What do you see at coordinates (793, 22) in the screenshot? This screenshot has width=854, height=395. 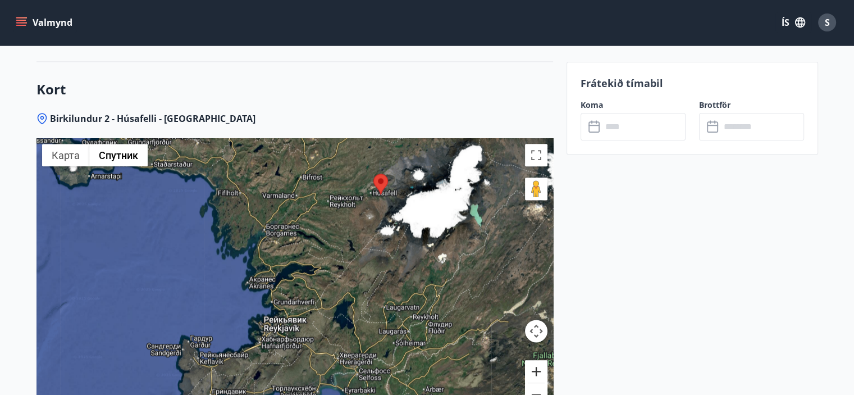 I see `button: ÍS` at bounding box center [793, 22].